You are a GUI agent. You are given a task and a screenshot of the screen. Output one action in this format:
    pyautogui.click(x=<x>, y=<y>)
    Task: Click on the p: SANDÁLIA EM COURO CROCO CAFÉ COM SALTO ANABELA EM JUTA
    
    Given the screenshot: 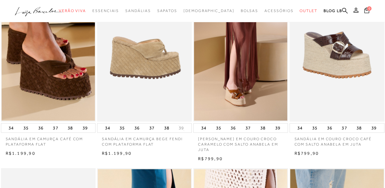 What is the action you would take?
    pyautogui.click(x=337, y=140)
    